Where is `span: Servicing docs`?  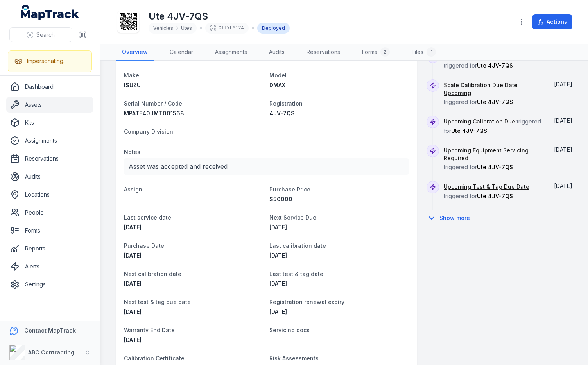
span: Servicing docs is located at coordinates (289, 330).